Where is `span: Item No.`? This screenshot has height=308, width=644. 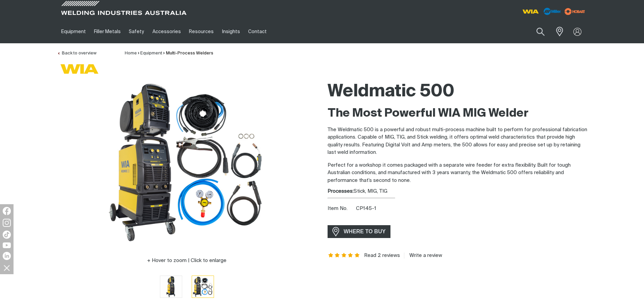 span: Item No. is located at coordinates (341, 209).